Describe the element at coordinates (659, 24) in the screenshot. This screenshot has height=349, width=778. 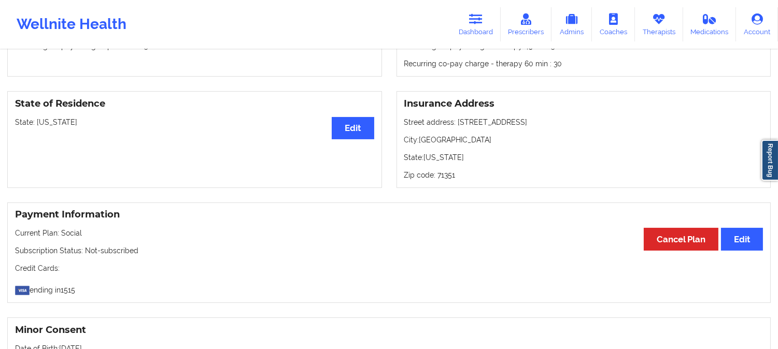
I see `a: Therapists` at that location.